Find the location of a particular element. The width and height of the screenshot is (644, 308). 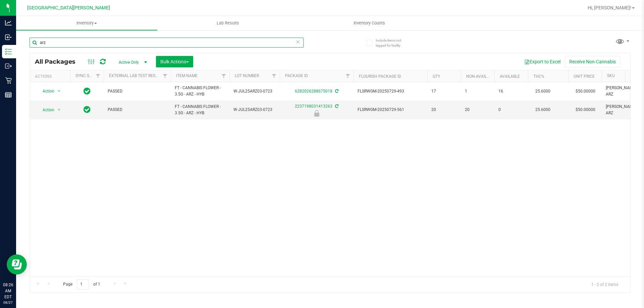

a: Package ID is located at coordinates (297, 76).